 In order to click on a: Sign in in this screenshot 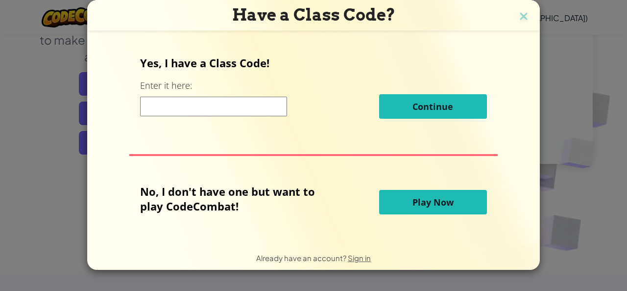, I will do `click(359, 257)`.